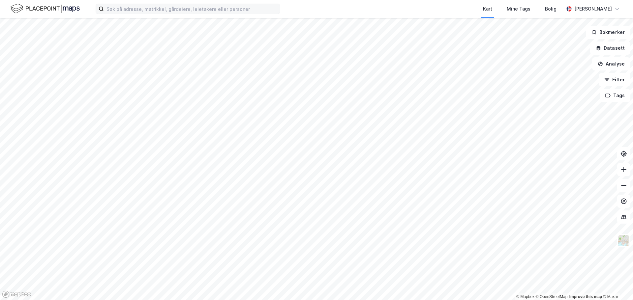  I want to click on a: OpenStreetMap, so click(552, 297).